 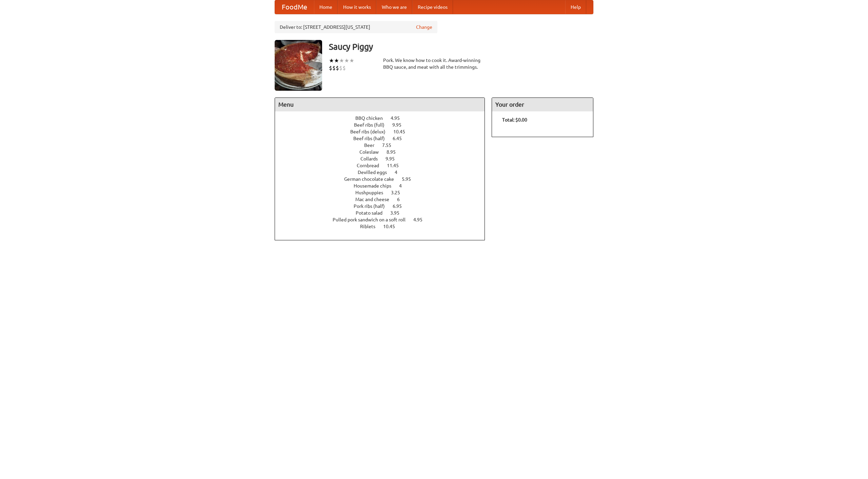 I want to click on a: FoodMe, so click(x=294, y=7).